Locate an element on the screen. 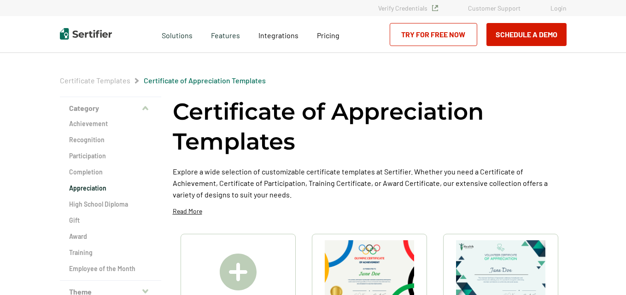 The image size is (626, 295). div: Breadcrumb is located at coordinates (163, 81).